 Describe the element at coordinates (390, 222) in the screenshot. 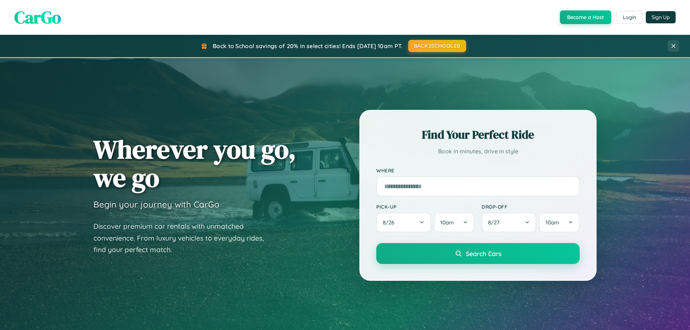

I see `span: 8 / 26` at that location.